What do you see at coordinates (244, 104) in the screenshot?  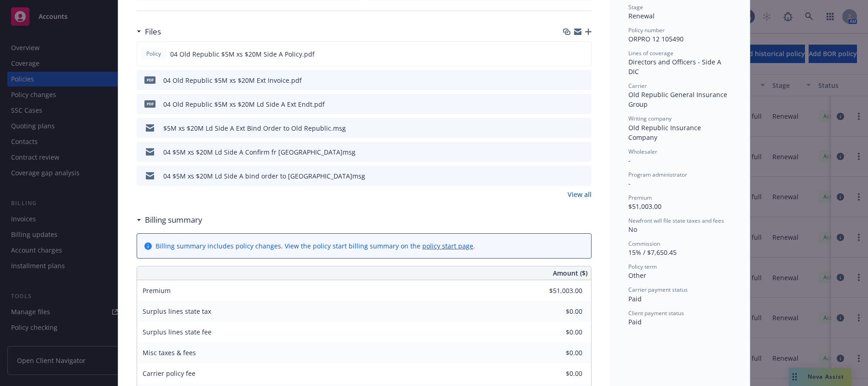 I see `div: 04 Old Republic $5M xs $20M Ld Side A Ext Endt.pdf` at bounding box center [244, 104].